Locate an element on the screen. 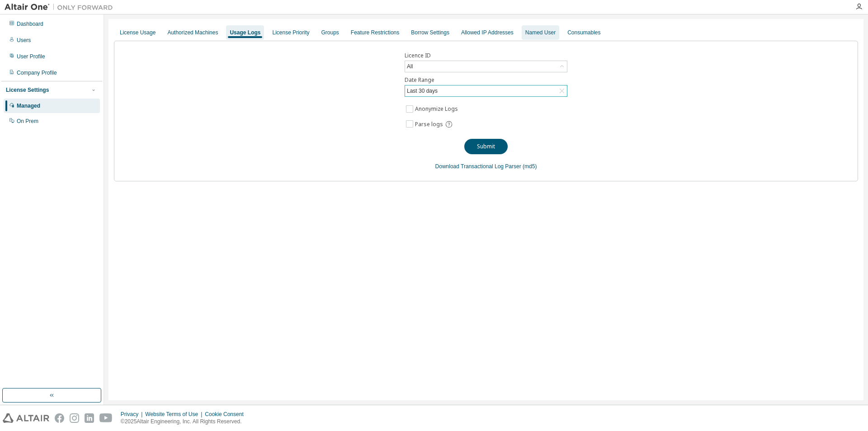 The width and height of the screenshot is (868, 431). div: Users is located at coordinates (24, 40).